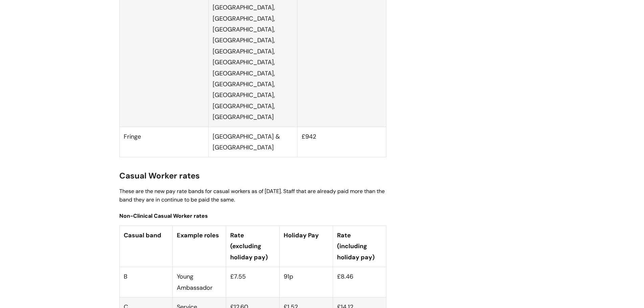 The width and height of the screenshot is (644, 308). I want to click on span: Non-Clinical Casual Worker rates, so click(164, 216).